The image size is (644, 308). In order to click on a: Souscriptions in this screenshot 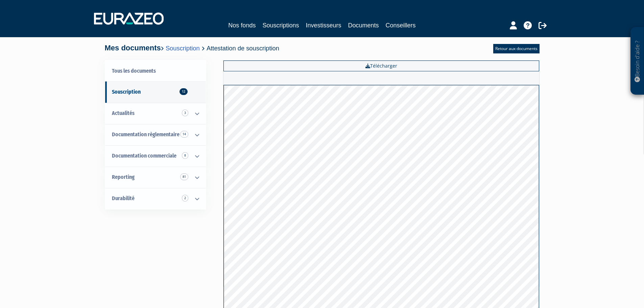, I will do `click(280, 26)`.